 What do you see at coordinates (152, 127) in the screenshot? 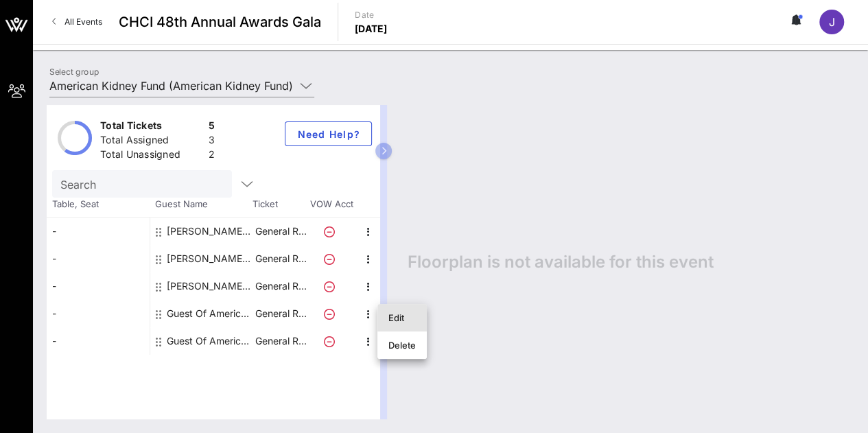
I see `div: Total Tickets` at bounding box center [152, 127].